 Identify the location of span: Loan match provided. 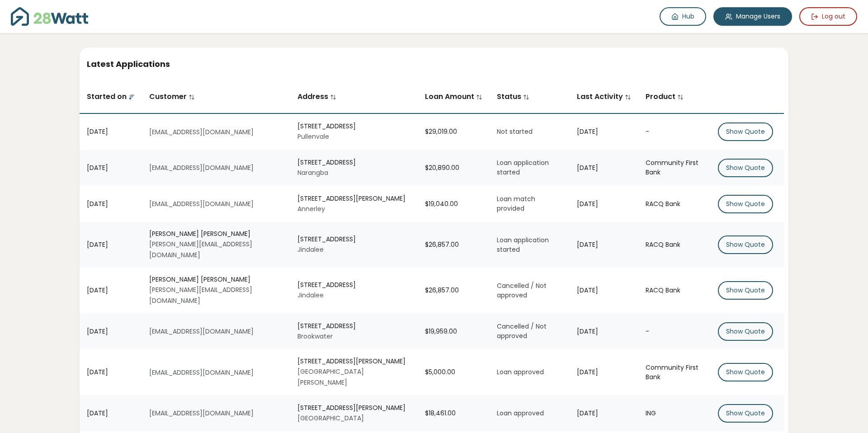
(516, 203).